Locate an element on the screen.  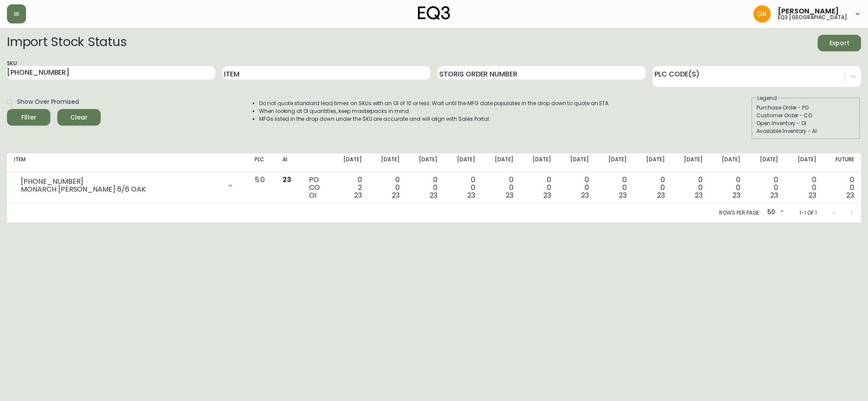
button: Export is located at coordinates (839, 43).